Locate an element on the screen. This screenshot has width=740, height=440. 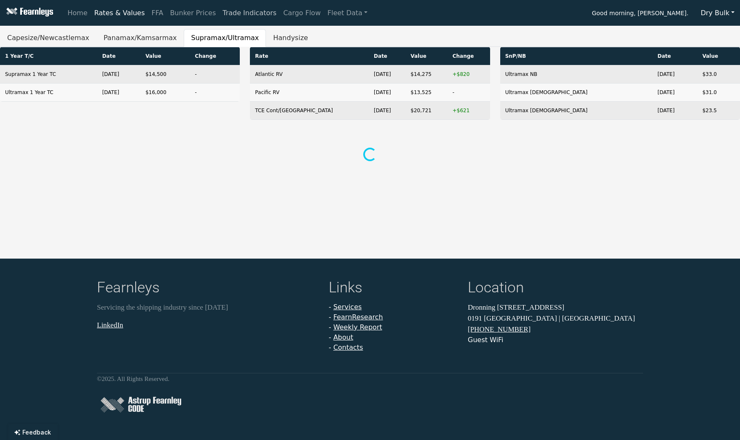
td: +$820 is located at coordinates (469, 74).